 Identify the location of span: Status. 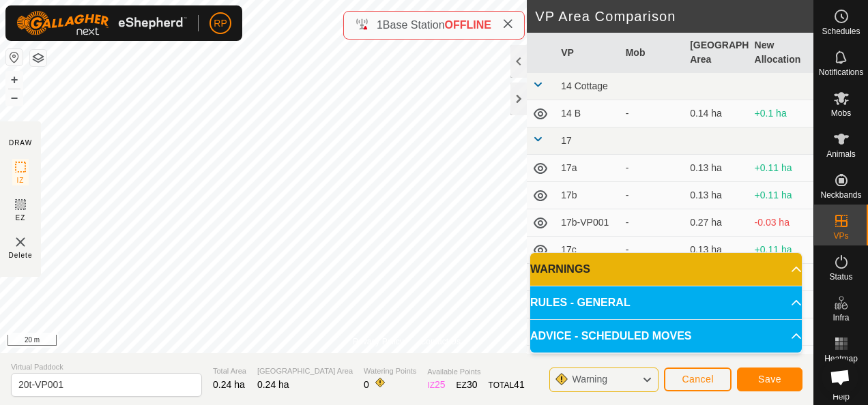
(841, 277).